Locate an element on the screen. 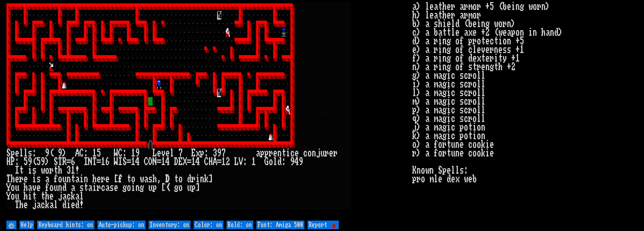  div: x is located at coordinates (198, 153).